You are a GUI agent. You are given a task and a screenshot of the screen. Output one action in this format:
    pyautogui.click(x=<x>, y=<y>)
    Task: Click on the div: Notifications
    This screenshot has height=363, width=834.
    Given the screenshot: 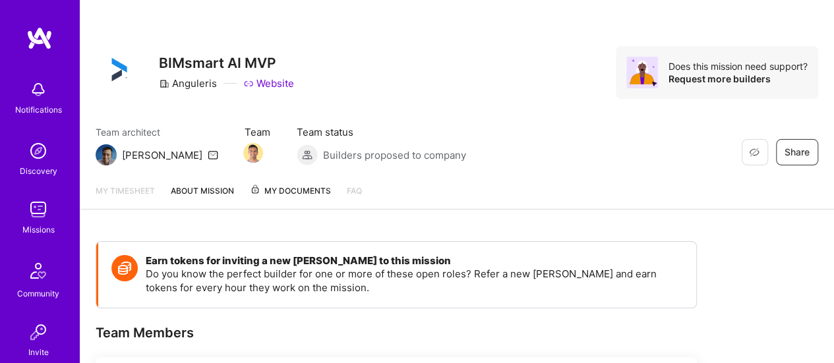 What is the action you would take?
    pyautogui.click(x=38, y=109)
    